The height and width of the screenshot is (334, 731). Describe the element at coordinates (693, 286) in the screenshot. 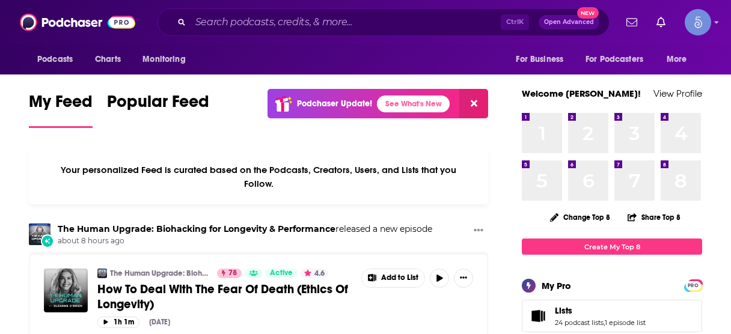

I see `span: PRO` at that location.